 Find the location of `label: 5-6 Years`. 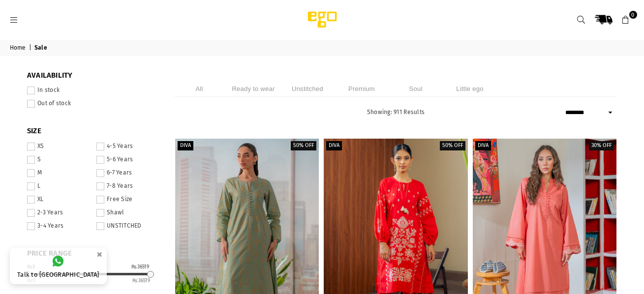

label: 5-6 Years is located at coordinates (128, 160).